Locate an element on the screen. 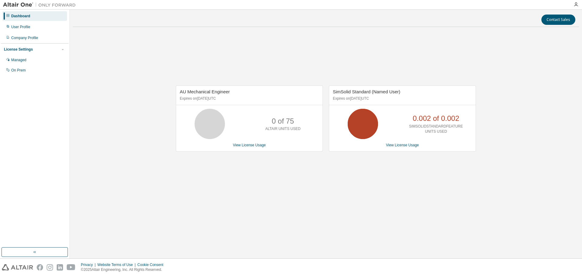 This screenshot has height=276, width=582. p: 0.002 of 0.002 is located at coordinates (436, 118).